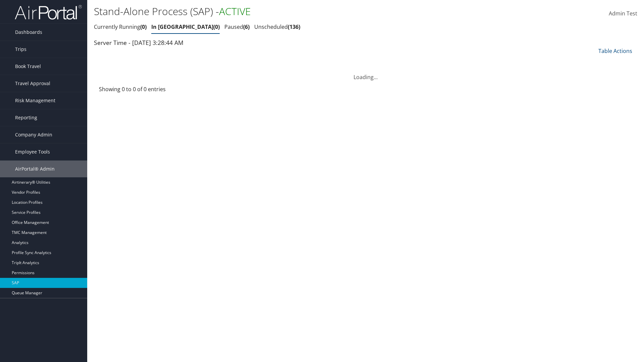 The height and width of the screenshot is (362, 644). I want to click on span: AirPortal® Admin, so click(35, 169).